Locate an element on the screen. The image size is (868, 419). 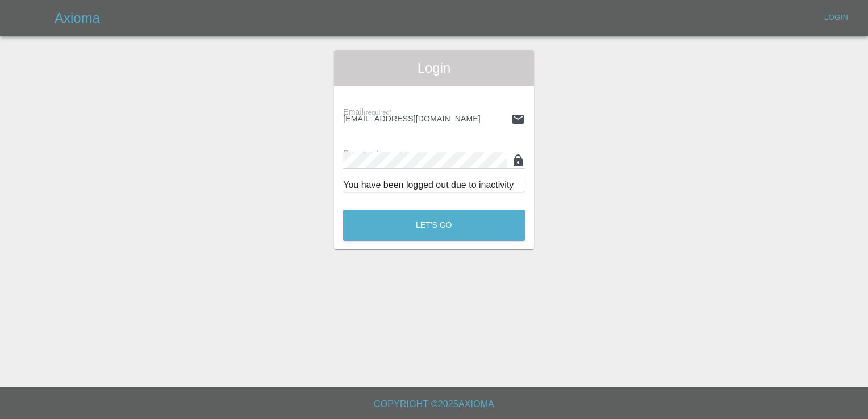
h5: Axioma is located at coordinates (77, 18).